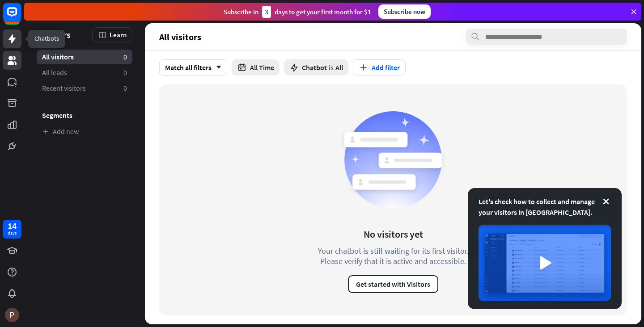  Describe the element at coordinates (12, 233) in the screenshot. I see `div: days` at that location.